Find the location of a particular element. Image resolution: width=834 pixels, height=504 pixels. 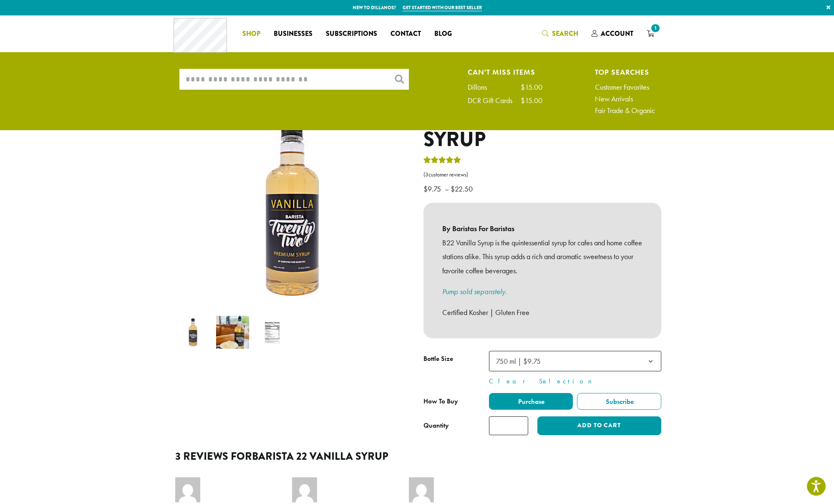

h1: Barista 22 Vanilla Syrup is located at coordinates (542, 128).